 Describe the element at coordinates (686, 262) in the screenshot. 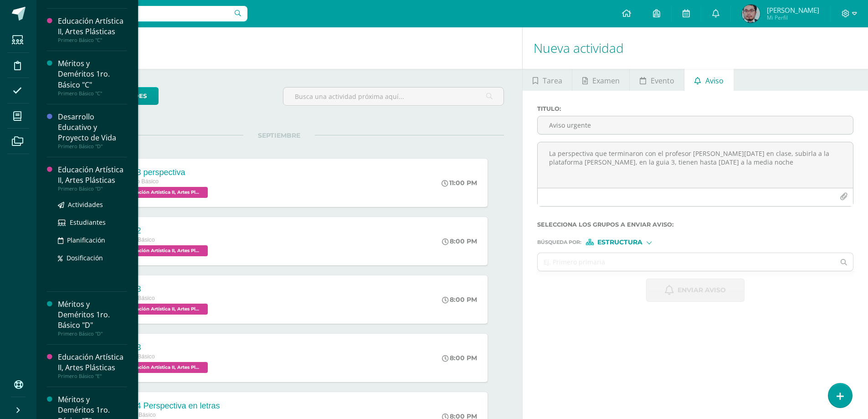

I see `input: Ej. Primero primaria` at that location.